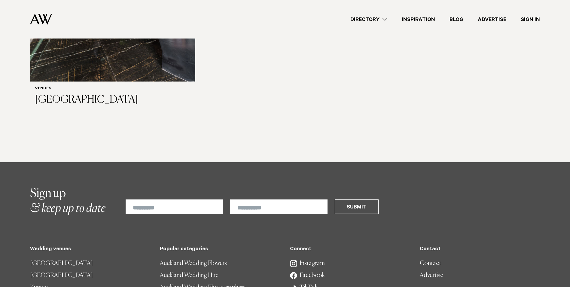 The height and width of the screenshot is (287, 570). I want to click on h5: Wedding venues, so click(90, 249).